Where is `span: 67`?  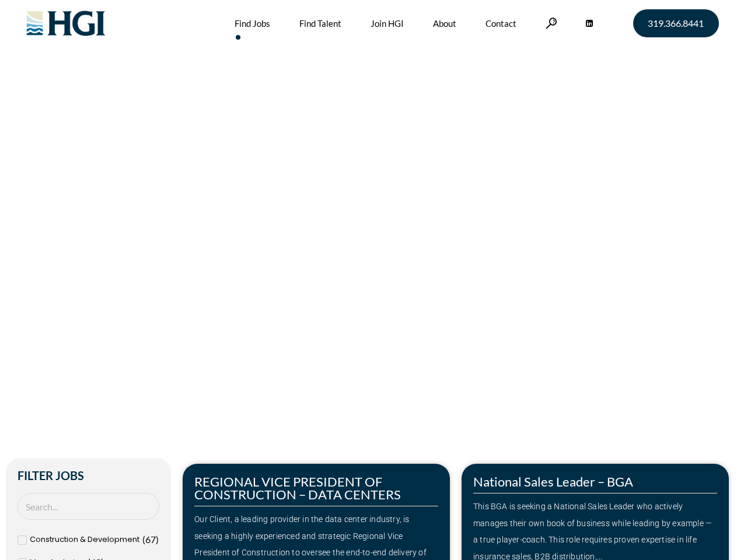 span: 67 is located at coordinates (151, 539).